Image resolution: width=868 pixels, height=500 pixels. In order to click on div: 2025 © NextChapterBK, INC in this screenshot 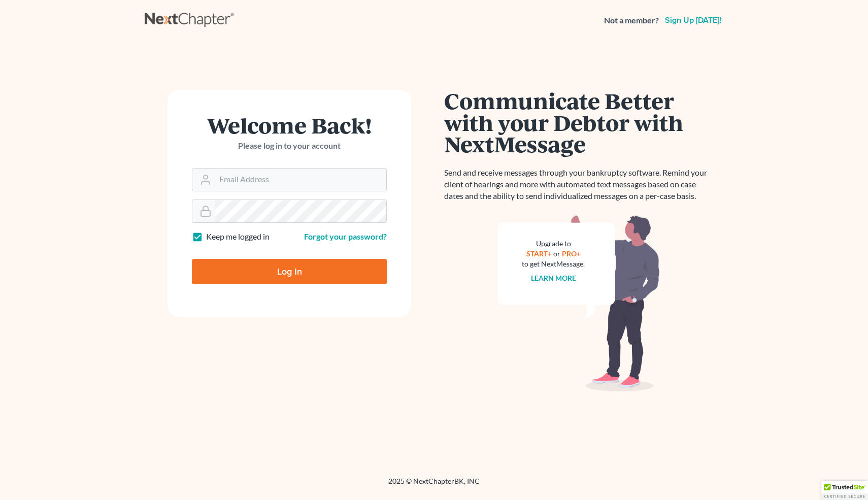, I will do `click(434, 485)`.